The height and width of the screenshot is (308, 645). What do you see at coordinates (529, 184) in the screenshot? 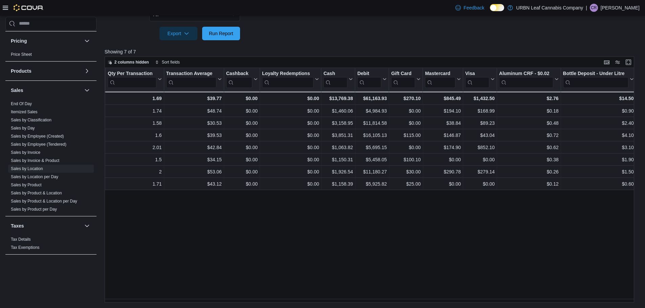
I see `div: $0.12` at bounding box center [529, 184].